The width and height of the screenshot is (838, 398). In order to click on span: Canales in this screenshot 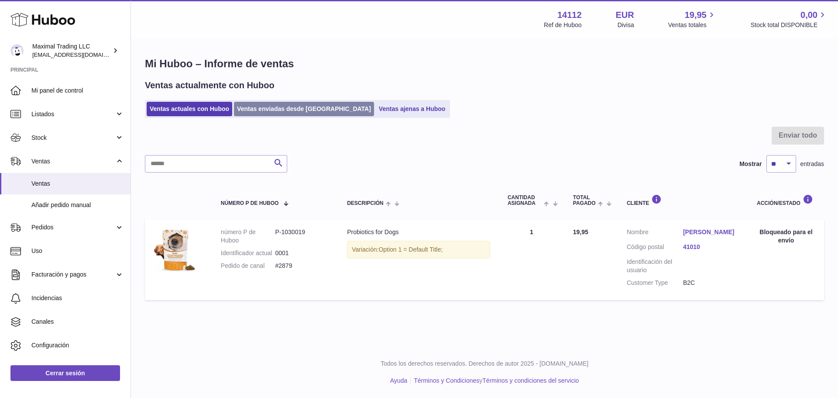, I will do `click(78, 321)`.